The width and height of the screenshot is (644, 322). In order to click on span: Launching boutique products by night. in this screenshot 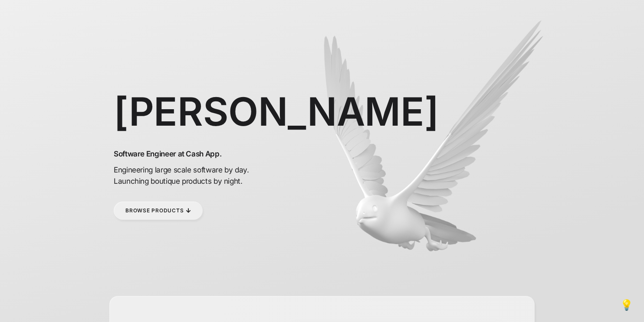, I will do `click(178, 181)`.